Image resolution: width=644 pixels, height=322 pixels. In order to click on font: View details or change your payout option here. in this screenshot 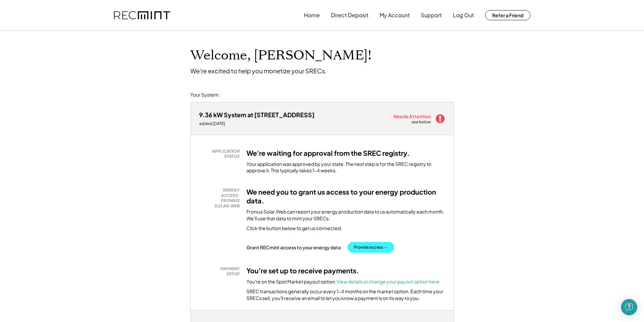, I will do `click(388, 281)`.